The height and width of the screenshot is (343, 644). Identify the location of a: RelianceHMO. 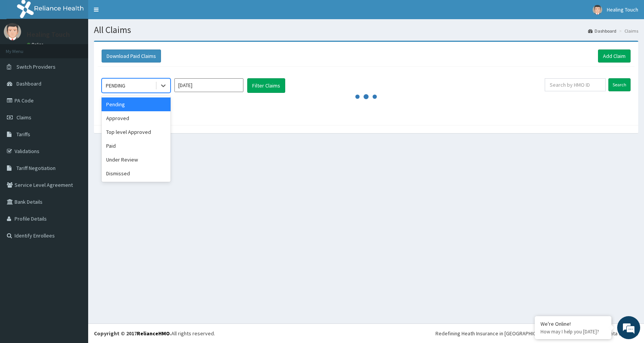
(153, 333).